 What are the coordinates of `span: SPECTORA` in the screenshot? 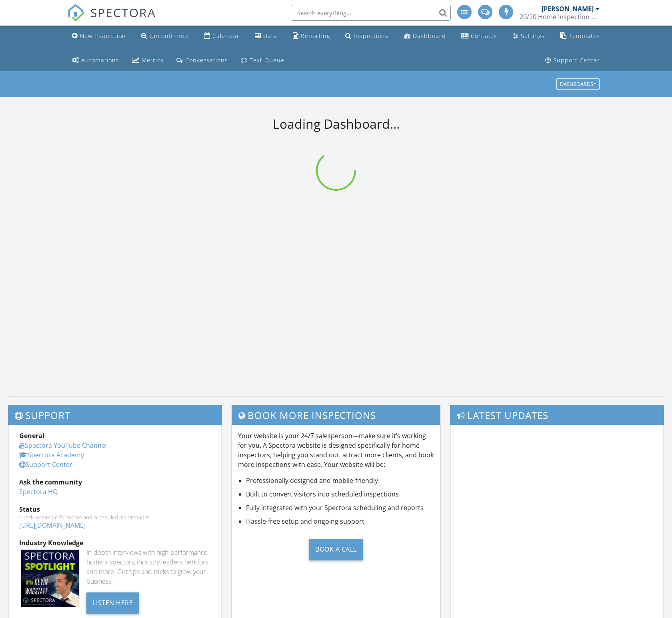 It's located at (123, 12).